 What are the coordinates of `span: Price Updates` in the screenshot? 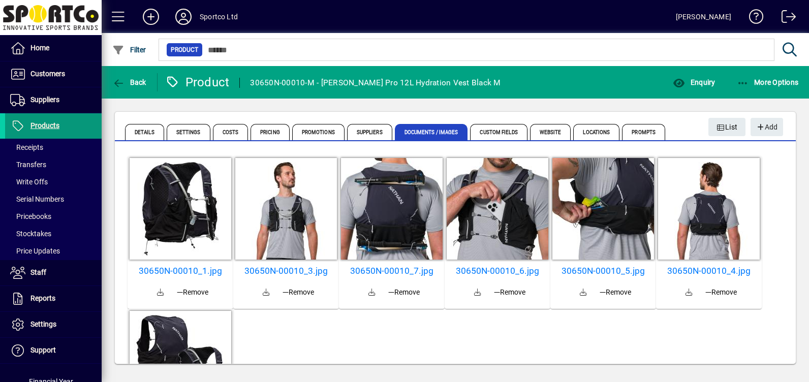 It's located at (35, 251).